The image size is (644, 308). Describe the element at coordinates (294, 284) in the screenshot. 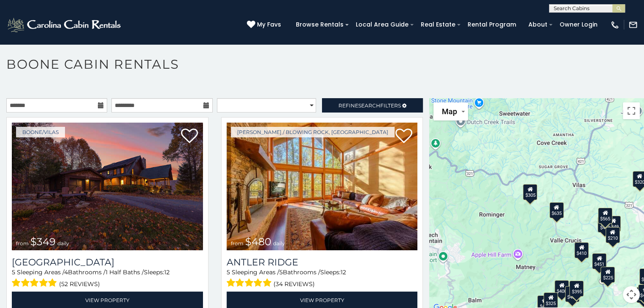

I see `span: (34 reviews)` at that location.